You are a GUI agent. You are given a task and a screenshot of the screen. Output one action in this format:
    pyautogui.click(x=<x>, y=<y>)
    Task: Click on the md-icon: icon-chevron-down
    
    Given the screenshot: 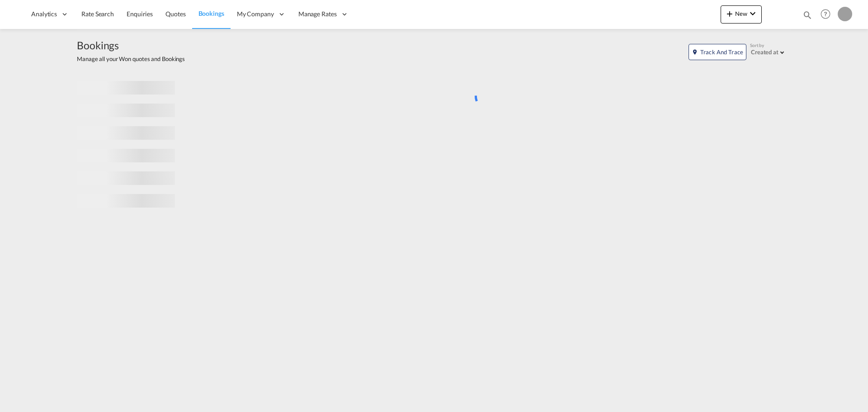 What is the action you would take?
    pyautogui.click(x=752, y=14)
    